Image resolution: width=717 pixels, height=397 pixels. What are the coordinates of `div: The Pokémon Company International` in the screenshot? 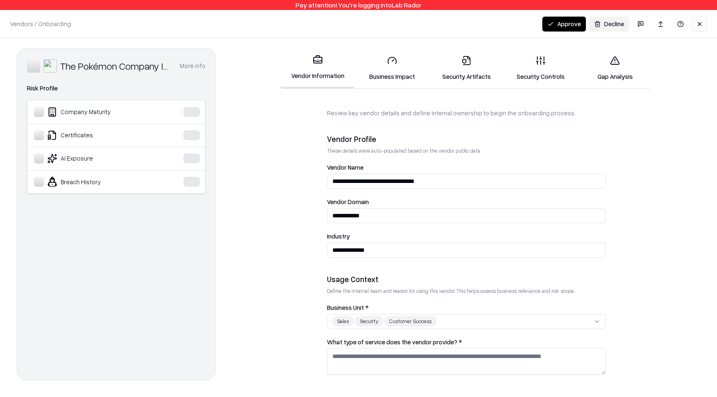 It's located at (115, 66).